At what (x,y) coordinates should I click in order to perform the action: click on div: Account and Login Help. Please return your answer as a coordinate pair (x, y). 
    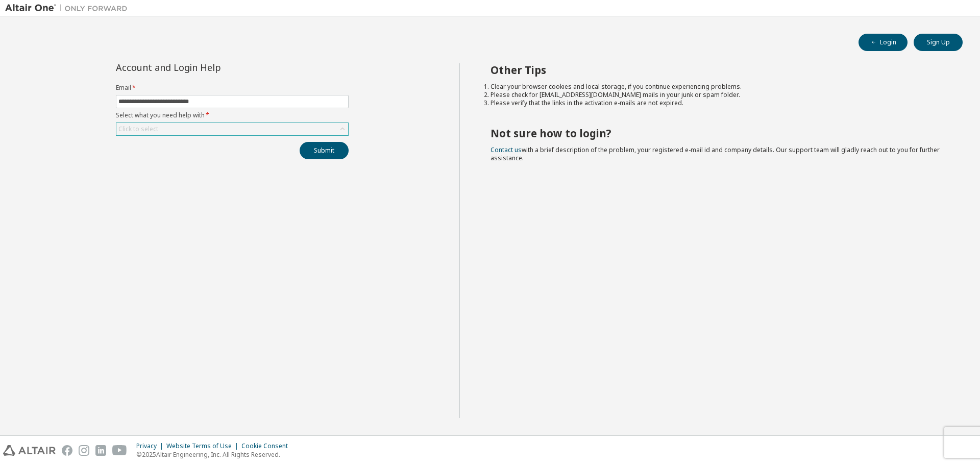
    Looking at the image, I should click on (209, 67).